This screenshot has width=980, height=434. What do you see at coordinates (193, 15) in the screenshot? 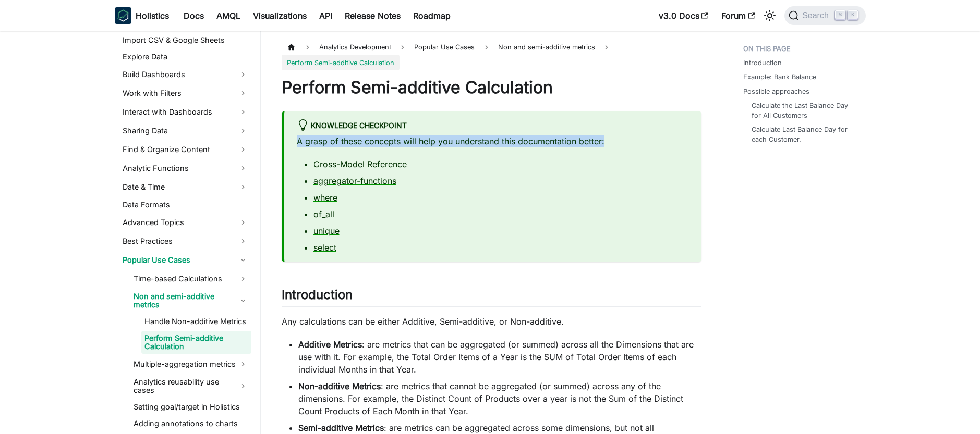
I see `a: Docs` at bounding box center [193, 15].